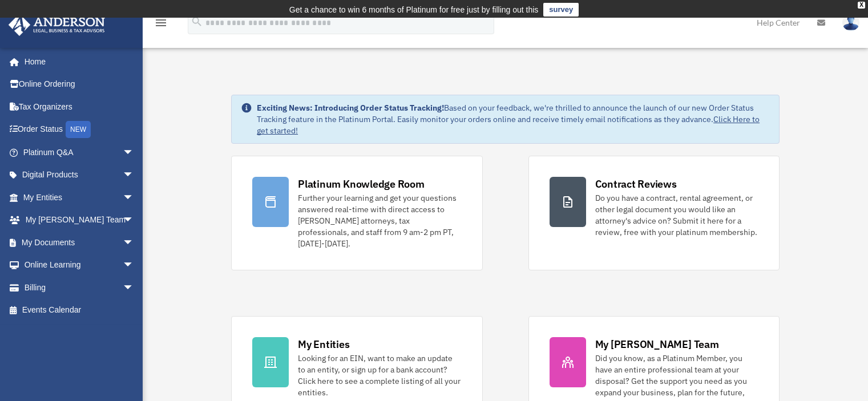  I want to click on a: Home, so click(77, 62).